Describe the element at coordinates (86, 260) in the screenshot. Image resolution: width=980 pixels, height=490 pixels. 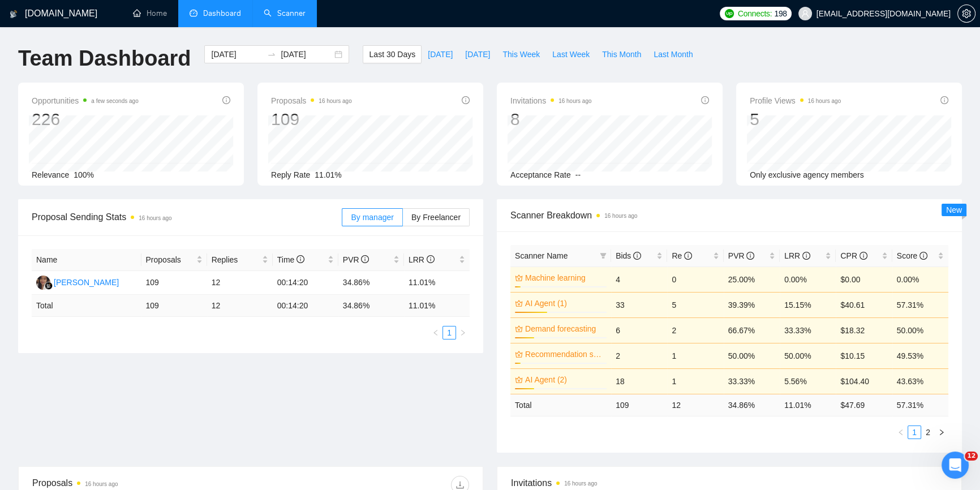
I see `th: Name` at that location.